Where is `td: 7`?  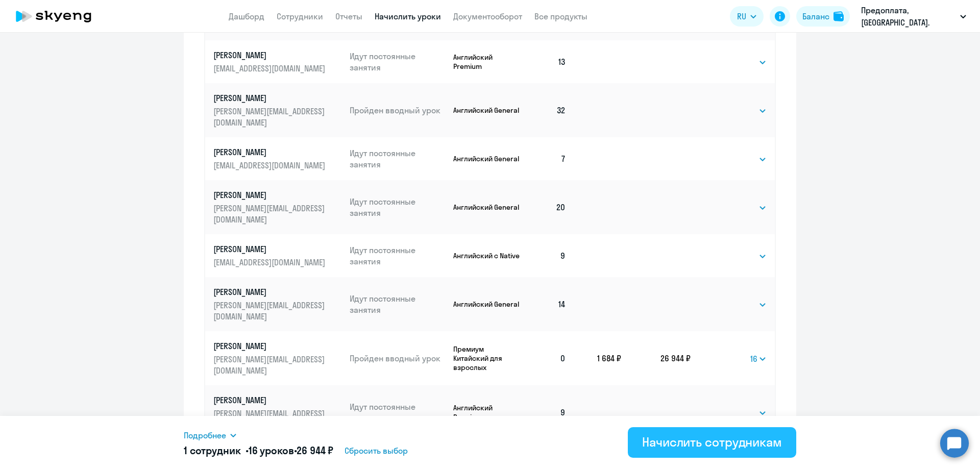
td: 7 is located at coordinates (548, 158).